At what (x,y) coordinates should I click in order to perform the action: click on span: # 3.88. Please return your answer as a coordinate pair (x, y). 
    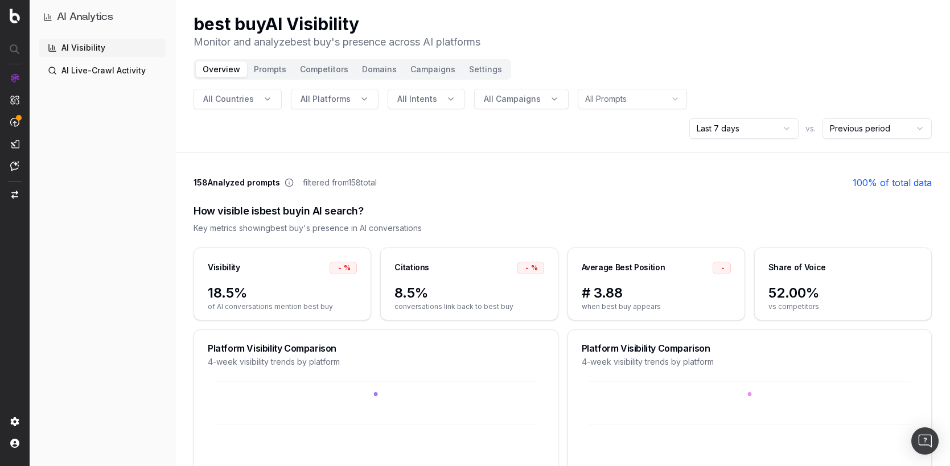
    Looking at the image, I should click on (656, 293).